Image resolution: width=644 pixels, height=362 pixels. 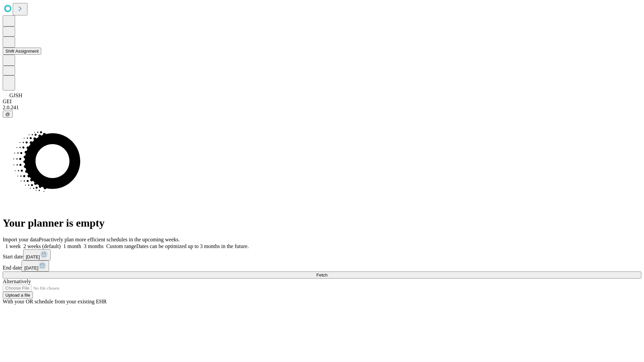 I want to click on span: 3 months, so click(x=94, y=246).